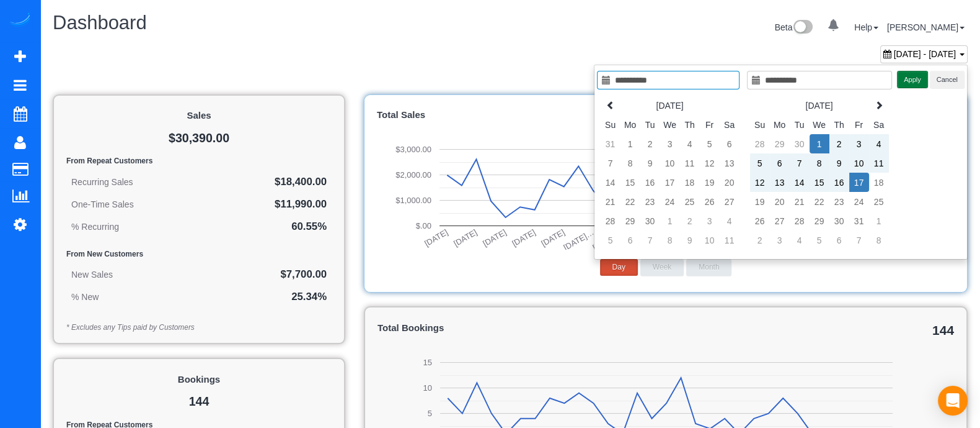  What do you see at coordinates (262, 274) in the screenshot?
I see `td: $7,700.00` at bounding box center [262, 274].